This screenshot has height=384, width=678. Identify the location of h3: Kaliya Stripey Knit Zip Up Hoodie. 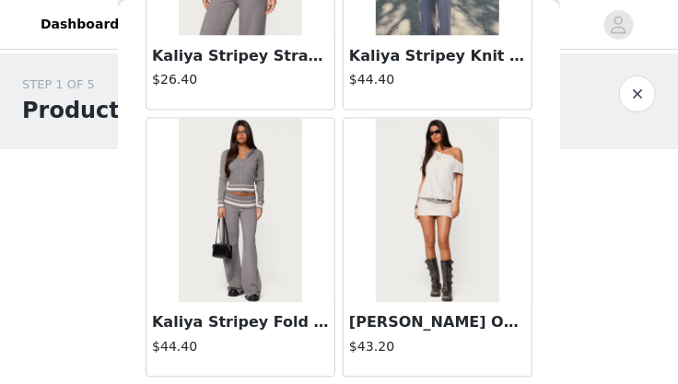
(438, 56).